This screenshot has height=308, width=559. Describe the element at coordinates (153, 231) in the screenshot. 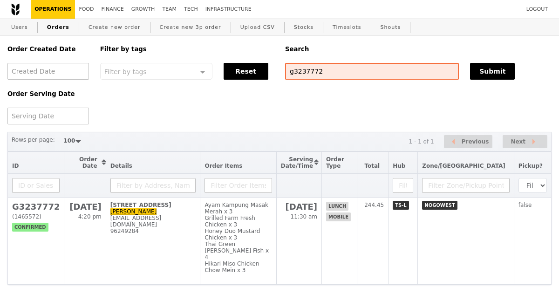

I see `div: 96249284` at that location.